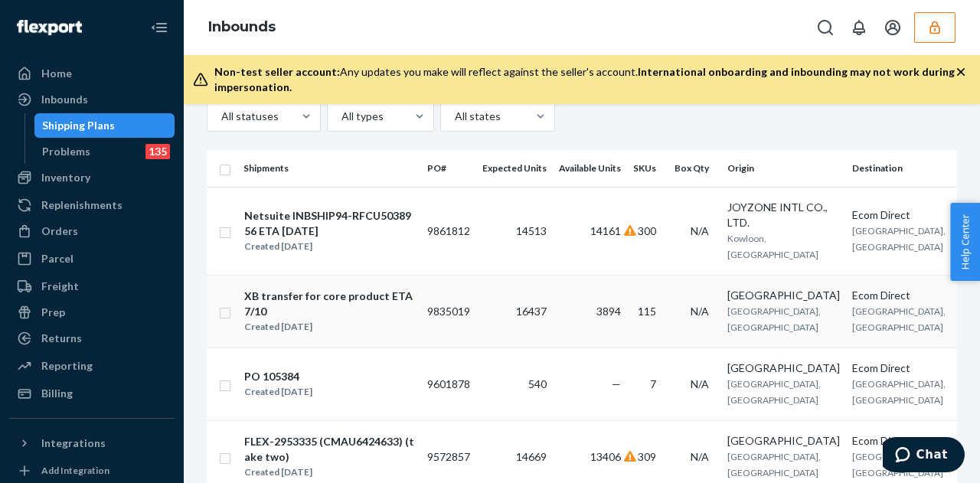  Describe the element at coordinates (899, 168) in the screenshot. I see `th: Destination` at that location.